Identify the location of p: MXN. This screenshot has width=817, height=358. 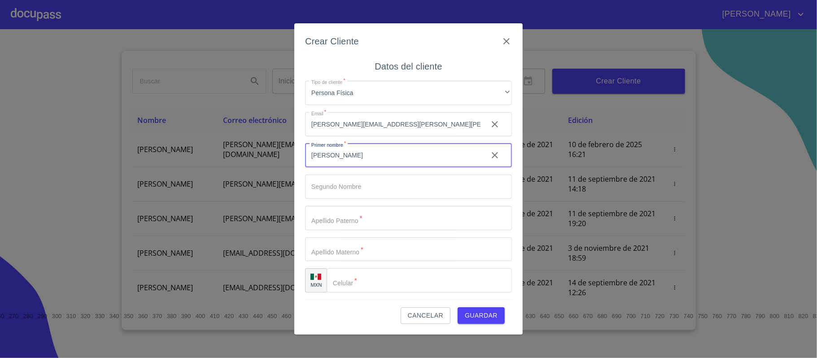
(316, 285).